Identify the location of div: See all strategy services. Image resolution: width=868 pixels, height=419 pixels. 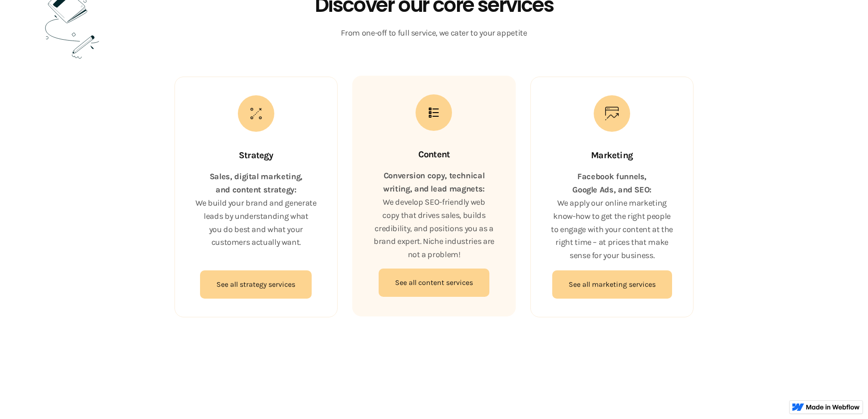
(255, 284).